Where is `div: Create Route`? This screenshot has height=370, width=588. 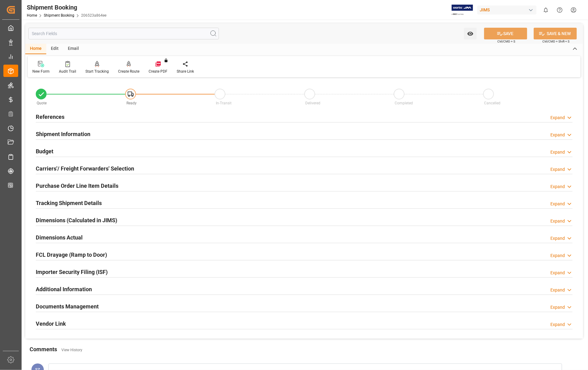
div: Create Route is located at coordinates (129, 71).